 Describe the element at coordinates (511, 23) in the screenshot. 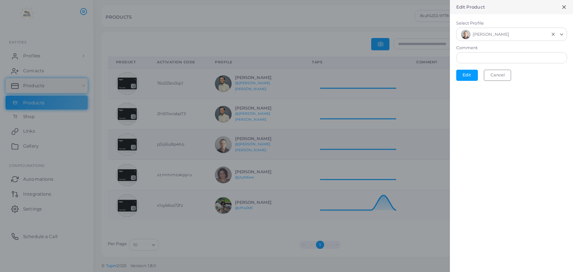

I see `label: Select Profile` at that location.